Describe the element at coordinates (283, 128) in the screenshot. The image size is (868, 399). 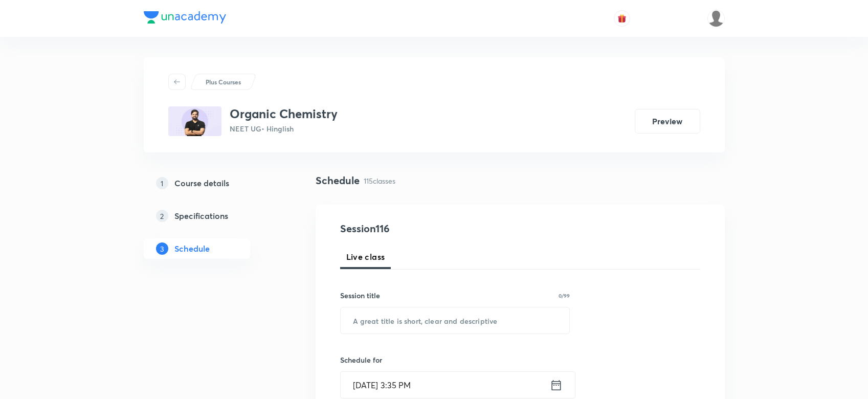
I see `p: NEET UG • Hinglish` at that location.